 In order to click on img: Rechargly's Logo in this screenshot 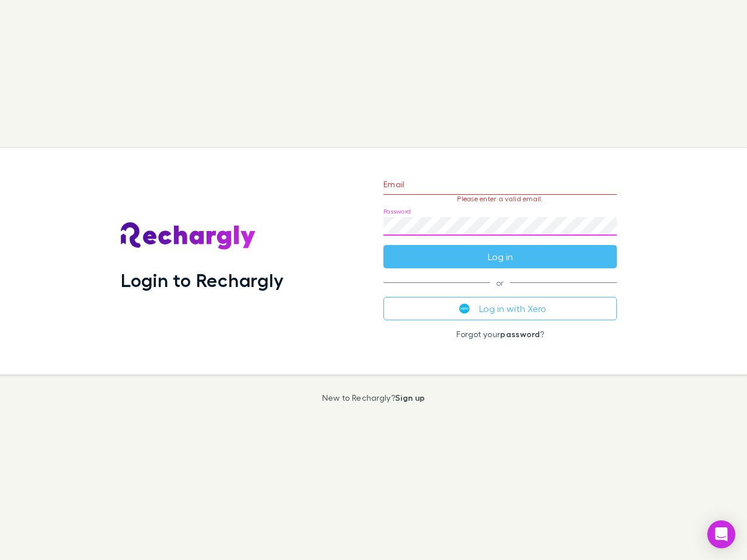, I will do `click(188, 236)`.